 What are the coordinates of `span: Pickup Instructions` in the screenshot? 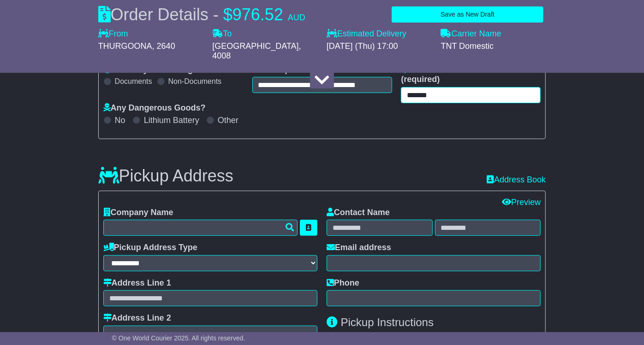 It's located at (388, 322).